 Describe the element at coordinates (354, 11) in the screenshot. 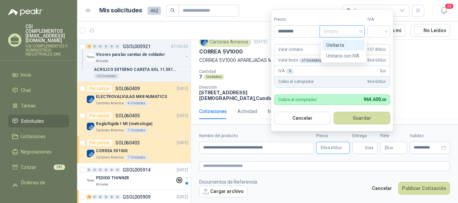

I see `div: Todas` at that location.